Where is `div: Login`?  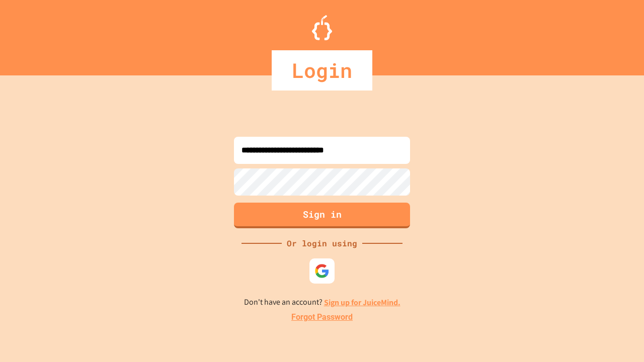
div: Login is located at coordinates (322, 70).